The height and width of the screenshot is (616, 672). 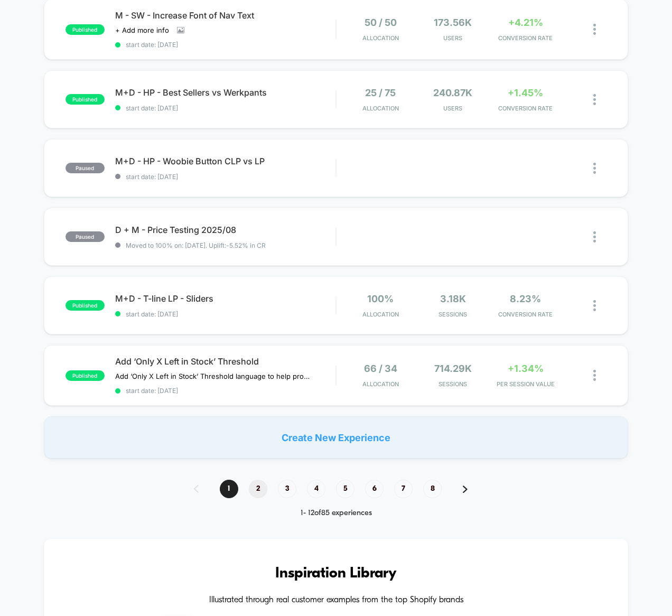 What do you see at coordinates (380, 298) in the screenshot?
I see `span: 100%` at bounding box center [380, 298].